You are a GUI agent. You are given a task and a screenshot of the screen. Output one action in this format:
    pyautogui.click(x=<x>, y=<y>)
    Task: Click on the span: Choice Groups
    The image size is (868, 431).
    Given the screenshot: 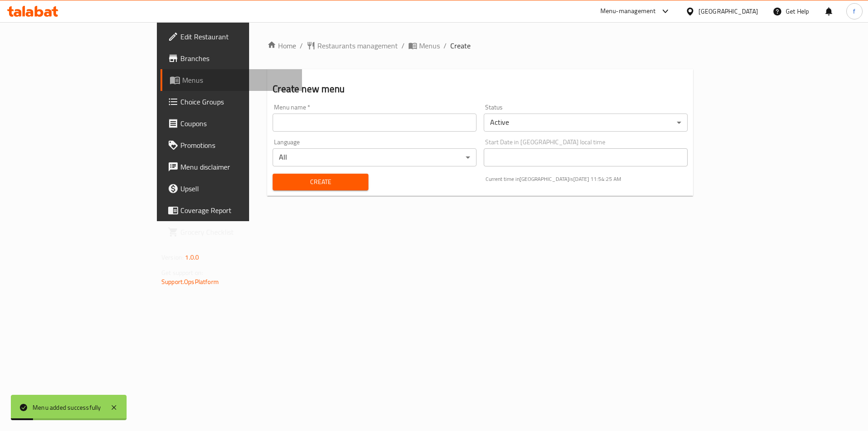 What is the action you would take?
    pyautogui.click(x=237, y=102)
    